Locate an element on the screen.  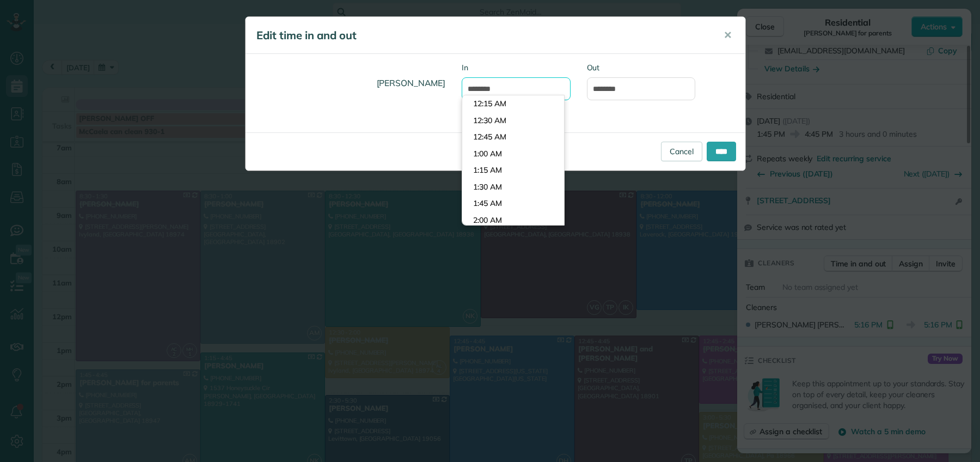
label: In is located at coordinates (516, 67).